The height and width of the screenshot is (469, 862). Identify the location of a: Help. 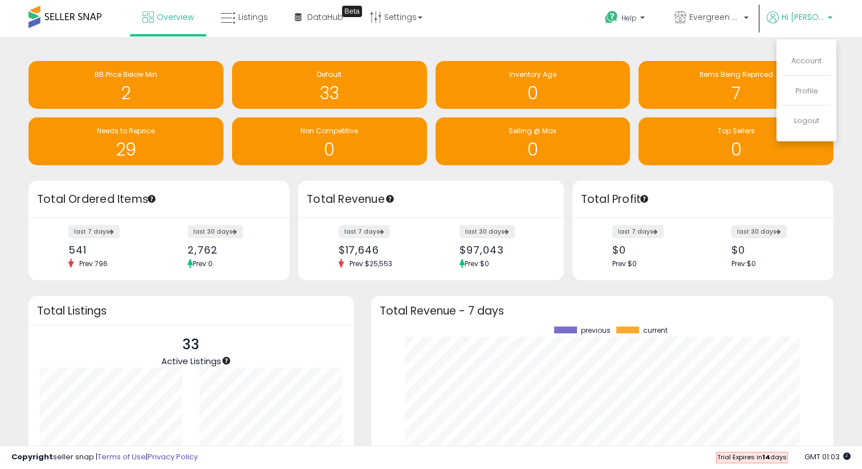
(626, 19).